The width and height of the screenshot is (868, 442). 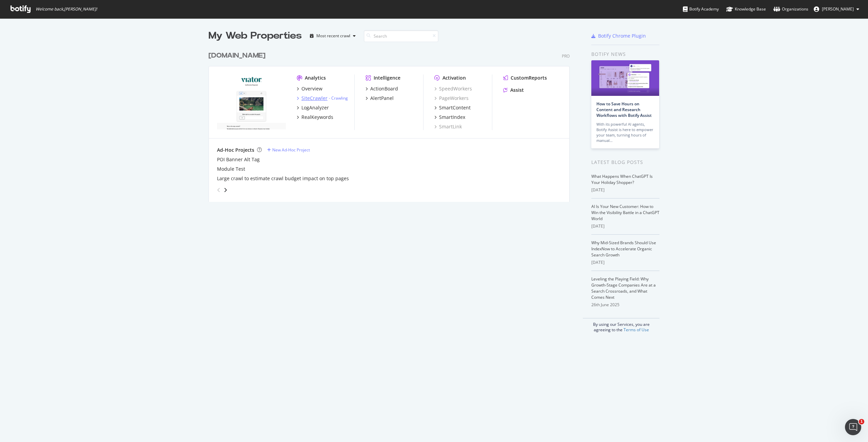 I want to click on div: POI Banner Alt Tag, so click(x=238, y=159).